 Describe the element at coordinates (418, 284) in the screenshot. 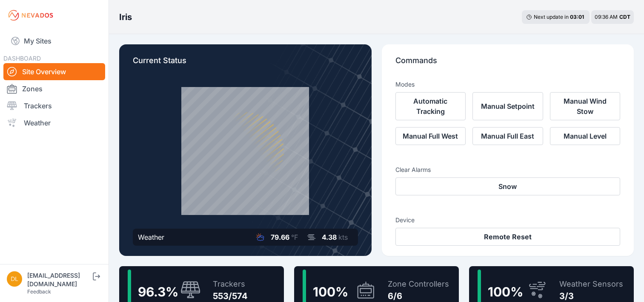

I see `div: Zone Controllers` at that location.